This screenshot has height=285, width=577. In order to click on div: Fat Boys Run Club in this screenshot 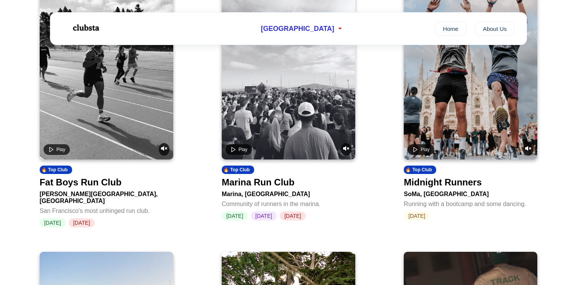, I will do `click(81, 182)`.